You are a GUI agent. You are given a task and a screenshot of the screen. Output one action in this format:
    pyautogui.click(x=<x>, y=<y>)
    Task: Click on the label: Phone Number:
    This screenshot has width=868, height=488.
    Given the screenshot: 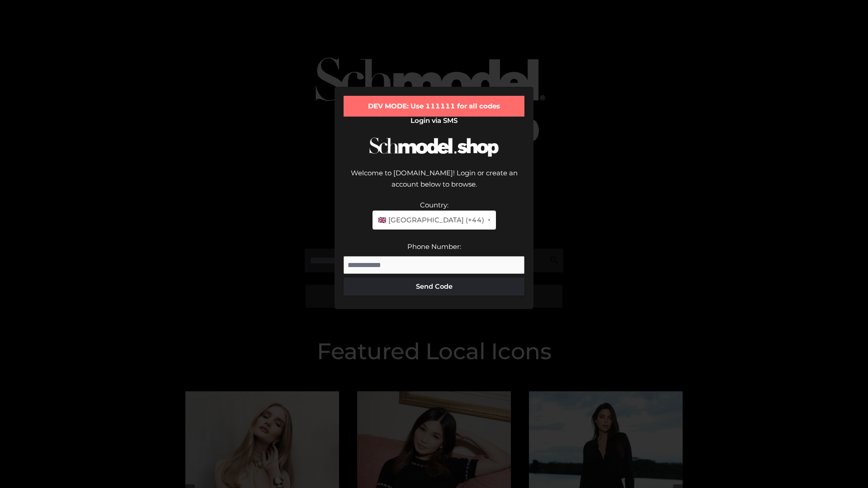 What is the action you would take?
    pyautogui.click(x=434, y=246)
    